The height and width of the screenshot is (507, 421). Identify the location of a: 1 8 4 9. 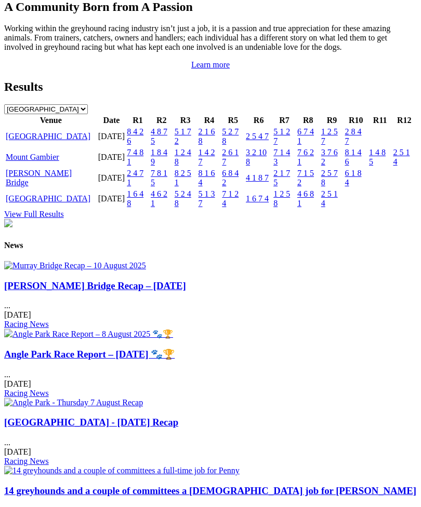
(159, 157).